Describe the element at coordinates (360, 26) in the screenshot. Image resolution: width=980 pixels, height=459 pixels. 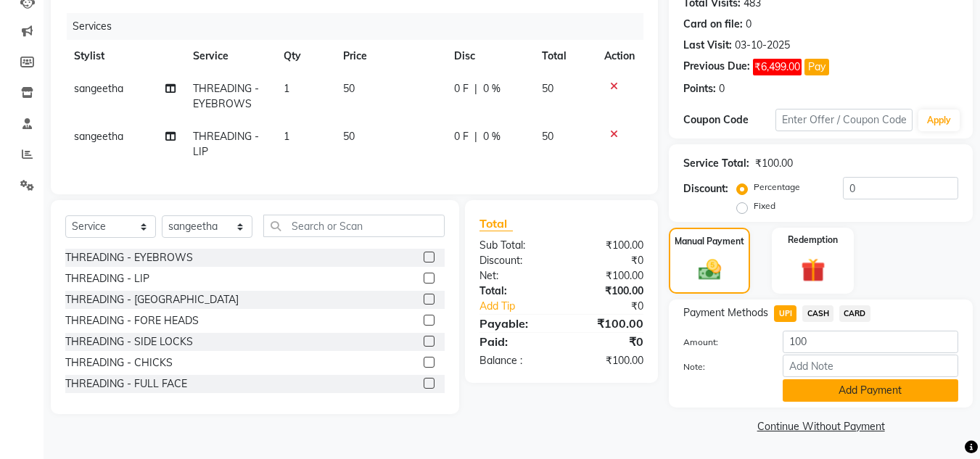
I see `div: Services` at that location.